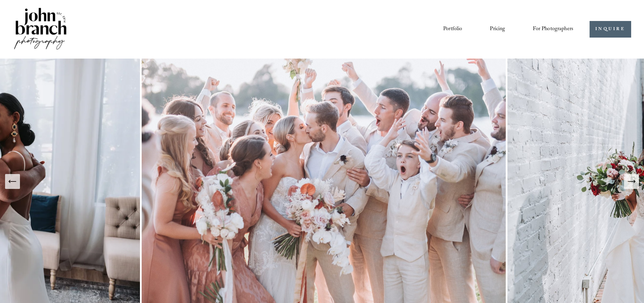 The width and height of the screenshot is (644, 303). I want to click on a: Pricing, so click(497, 29).